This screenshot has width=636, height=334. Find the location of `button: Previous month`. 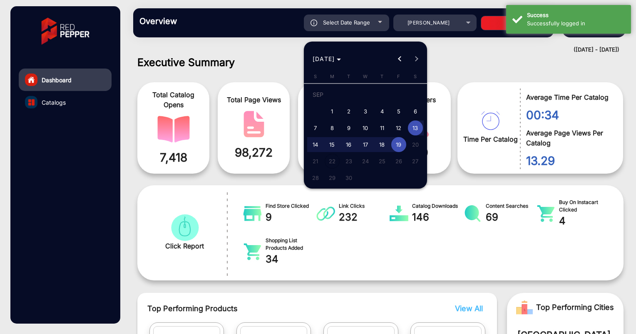

button: Previous month is located at coordinates (400, 59).